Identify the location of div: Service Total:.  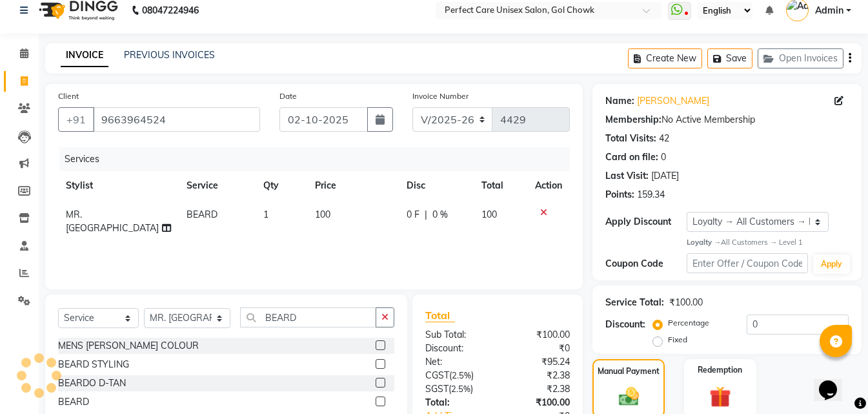
(634, 303).